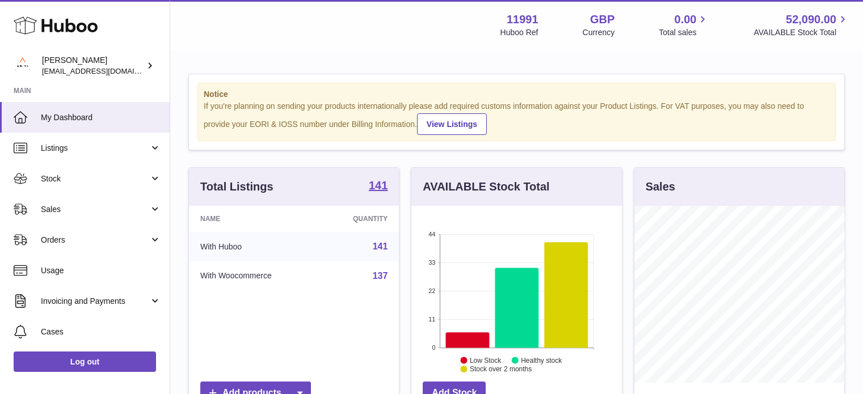 The height and width of the screenshot is (394, 863). What do you see at coordinates (432, 263) in the screenshot?
I see `text: 33` at bounding box center [432, 263].